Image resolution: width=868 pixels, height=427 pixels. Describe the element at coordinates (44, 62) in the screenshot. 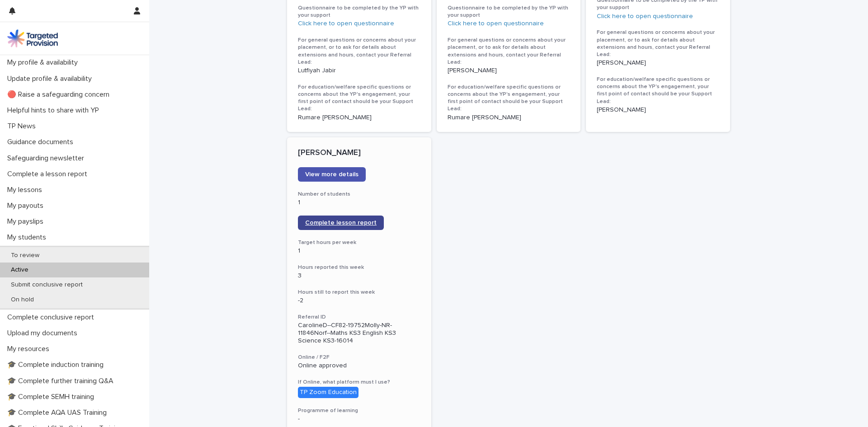

I see `p: My profile & availability` at that location.